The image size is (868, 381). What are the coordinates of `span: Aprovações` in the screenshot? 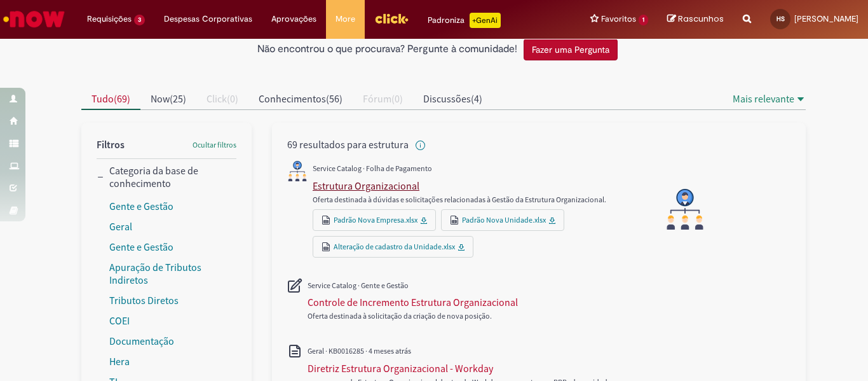 It's located at (294, 19).